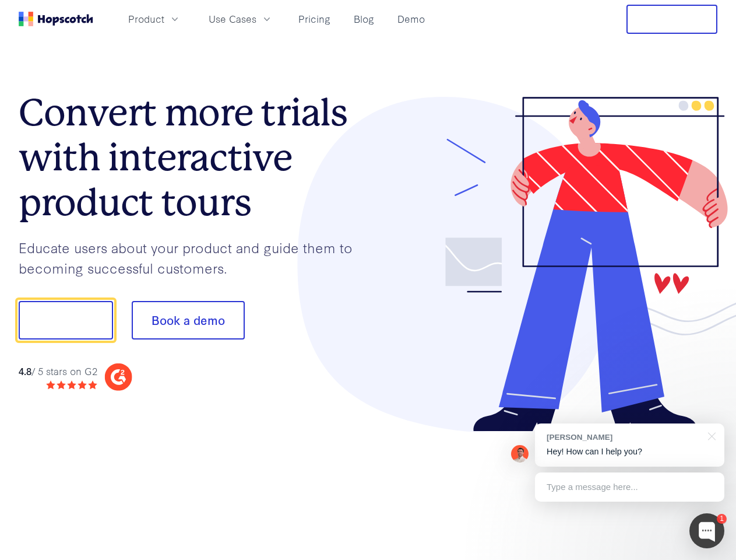  Describe the element at coordinates (232, 18) in the screenshot. I see `span: Use Cases` at that location.